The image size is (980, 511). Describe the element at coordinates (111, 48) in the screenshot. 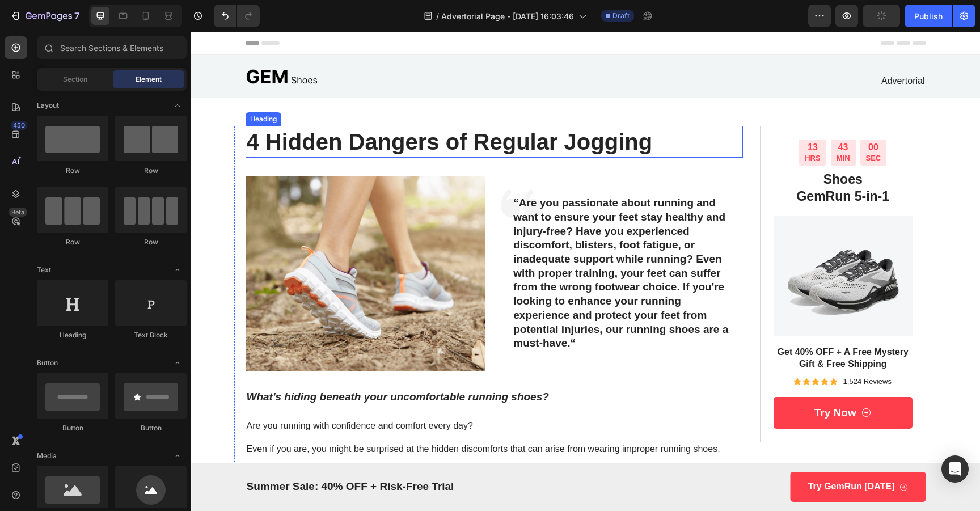

I see `input: Search Sections & Elements` at that location.